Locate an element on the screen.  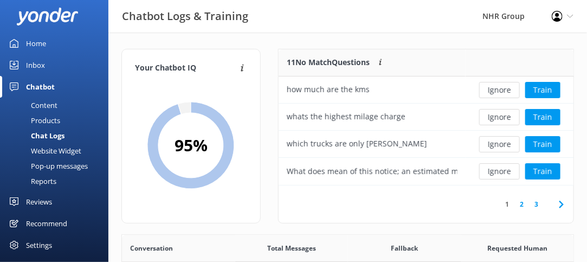
div: Reviews is located at coordinates (39, 202).